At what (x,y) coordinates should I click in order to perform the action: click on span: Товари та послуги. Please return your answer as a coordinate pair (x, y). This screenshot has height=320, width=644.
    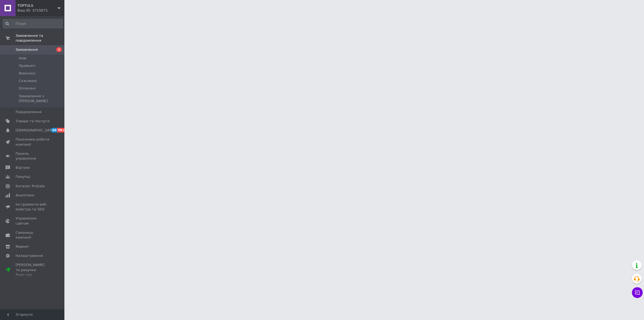
    Looking at the image, I should click on (32, 121).